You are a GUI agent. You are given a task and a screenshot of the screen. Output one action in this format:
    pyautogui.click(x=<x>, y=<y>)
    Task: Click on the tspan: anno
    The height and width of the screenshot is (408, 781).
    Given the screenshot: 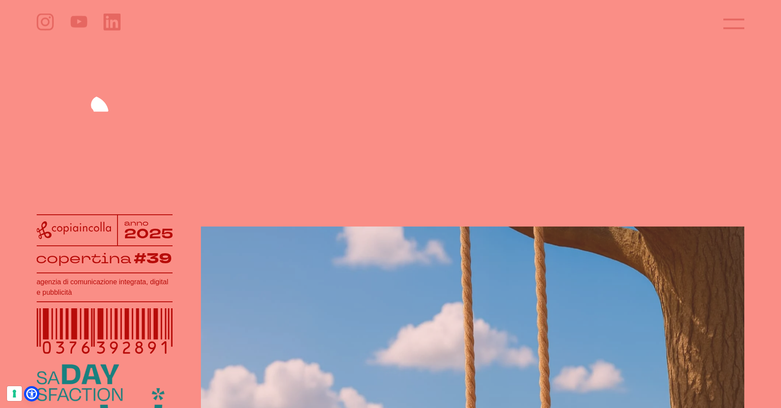 What is the action you would take?
    pyautogui.click(x=136, y=222)
    